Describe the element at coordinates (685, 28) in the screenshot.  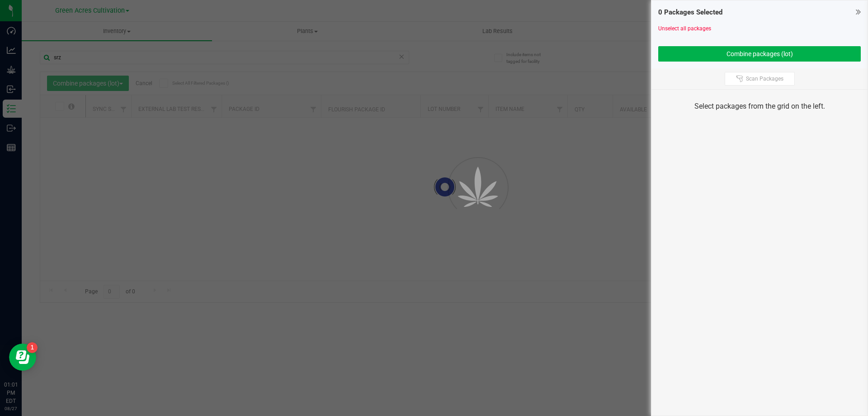
I see `a: Unselect all packages` at that location.